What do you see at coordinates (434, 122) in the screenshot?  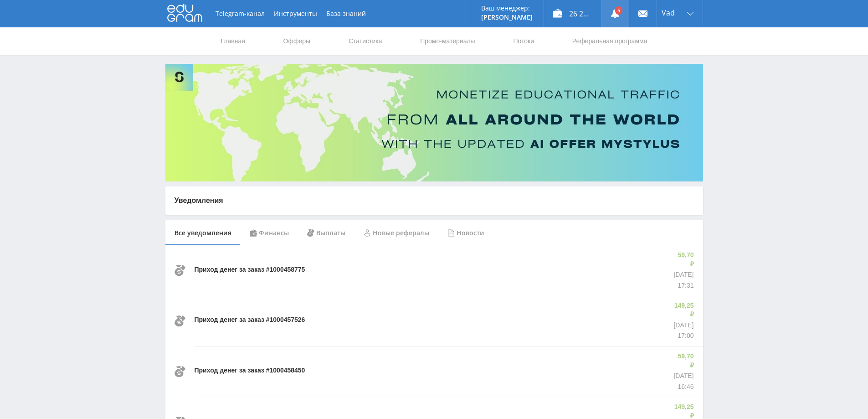 I see `img: Banner` at bounding box center [434, 122].